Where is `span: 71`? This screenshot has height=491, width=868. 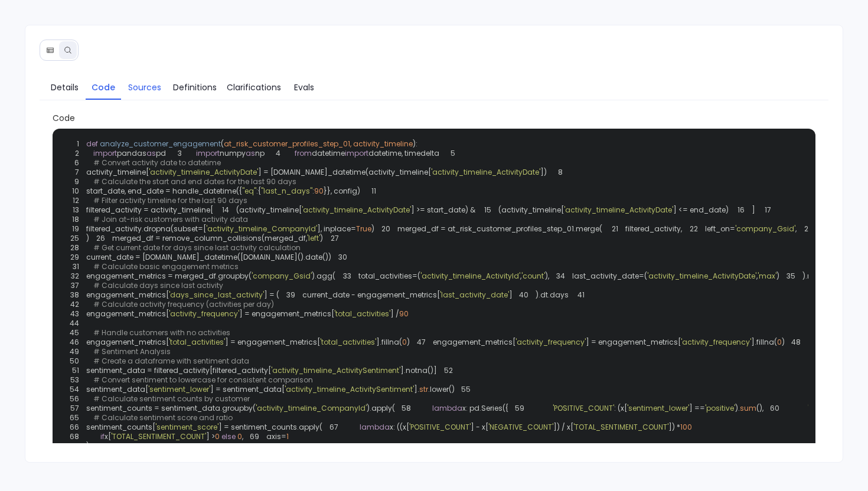 span: 71 is located at coordinates (100, 446).